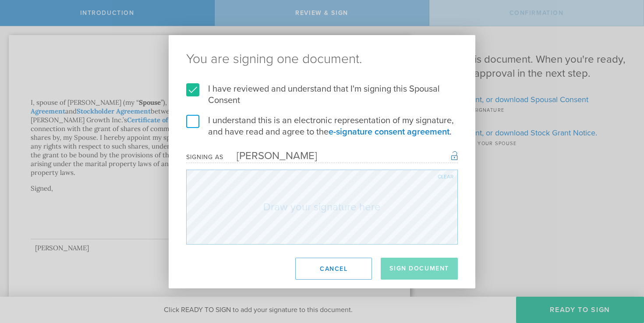 Image resolution: width=644 pixels, height=323 pixels. What do you see at coordinates (622, 276) in the screenshot?
I see `div: Chat Widget` at bounding box center [622, 276].